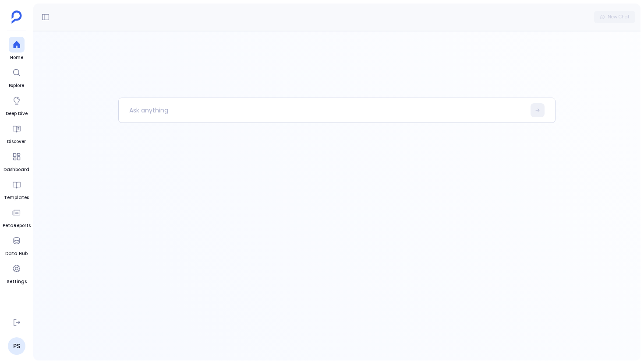 The width and height of the screenshot is (644, 364). What do you see at coordinates (16, 17) in the screenshot?
I see `img: petavue logo` at bounding box center [16, 17].